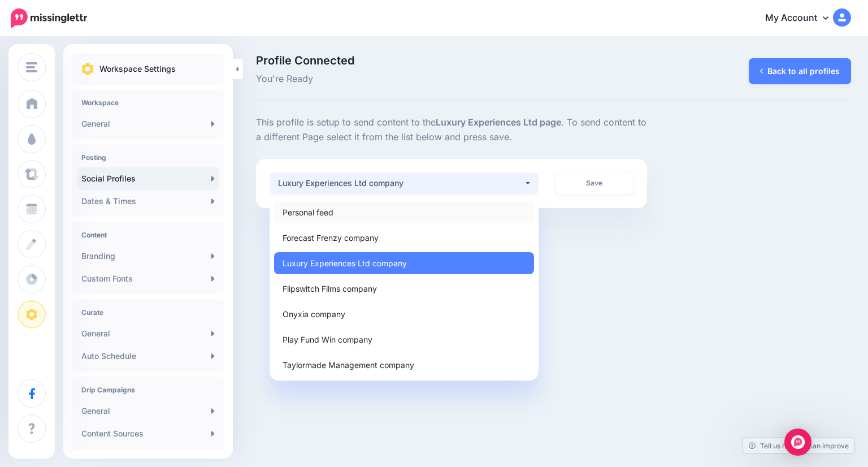  Describe the element at coordinates (148, 179) in the screenshot. I see `a: Social Profiles` at that location.